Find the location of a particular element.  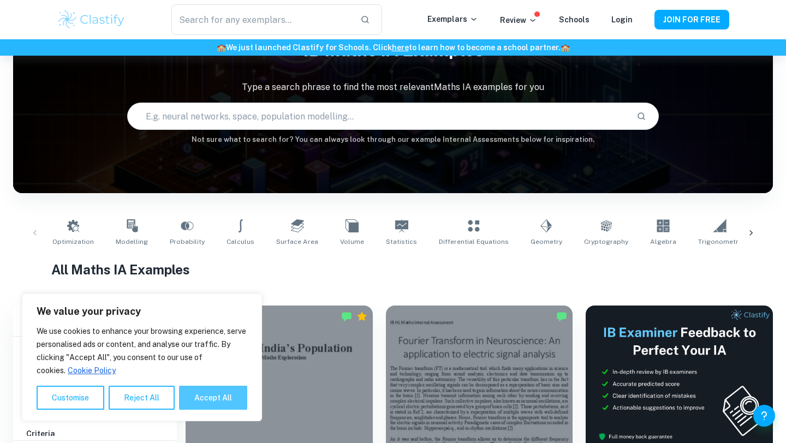

a: Cookie Policy is located at coordinates (92, 371).